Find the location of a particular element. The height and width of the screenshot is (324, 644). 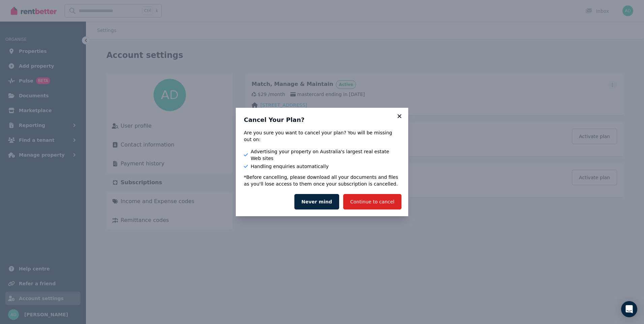

p: *Before cancelling, please download all your documents and files as you'll lose access to them on... is located at coordinates (322, 180).